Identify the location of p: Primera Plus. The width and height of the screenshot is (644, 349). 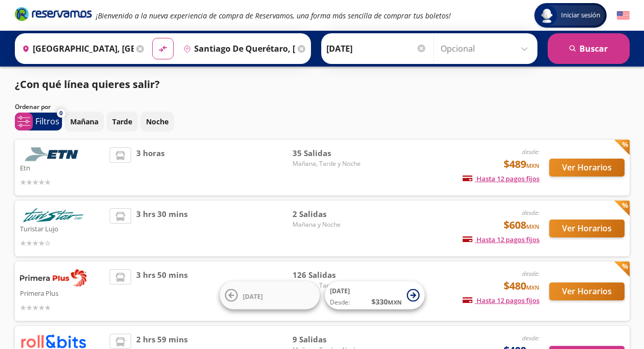
(62, 293).